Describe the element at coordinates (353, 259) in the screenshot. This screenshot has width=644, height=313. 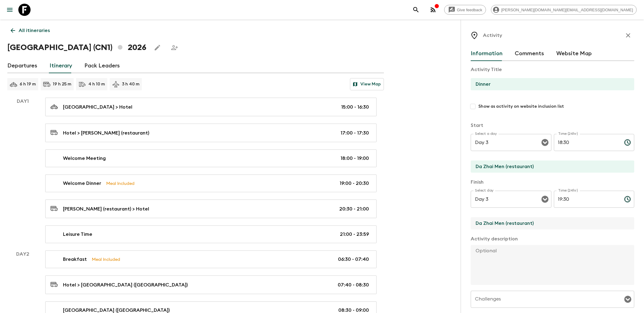
I see `p: 06:30 - 07:40` at that location.